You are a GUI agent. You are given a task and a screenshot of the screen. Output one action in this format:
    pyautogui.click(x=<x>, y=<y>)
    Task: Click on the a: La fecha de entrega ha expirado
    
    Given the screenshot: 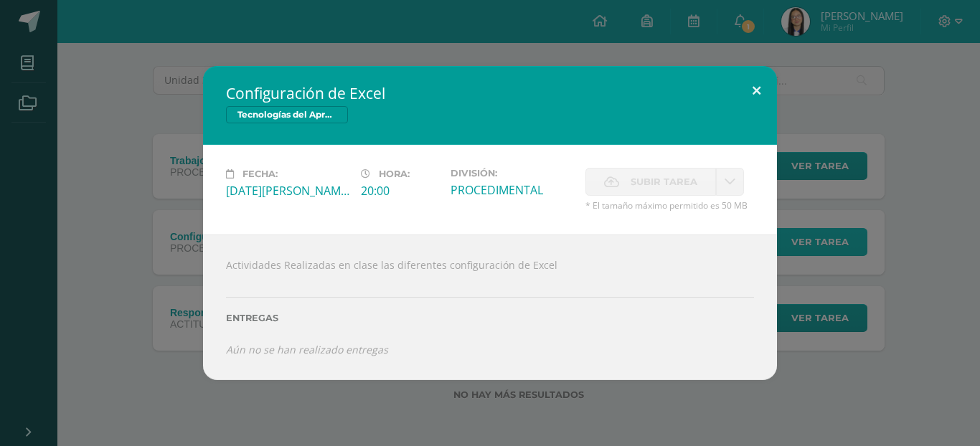 What is the action you would take?
    pyautogui.click(x=729, y=182)
    